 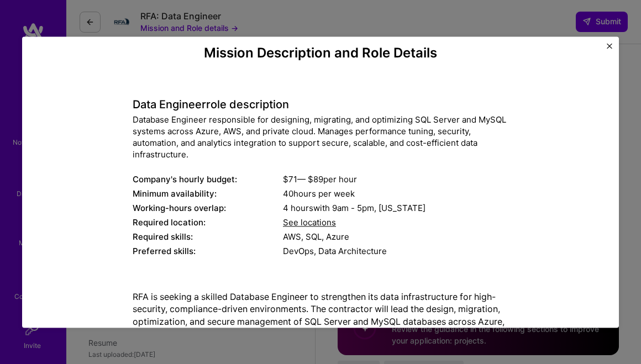 I want to click on div: Required skills:, so click(x=208, y=237).